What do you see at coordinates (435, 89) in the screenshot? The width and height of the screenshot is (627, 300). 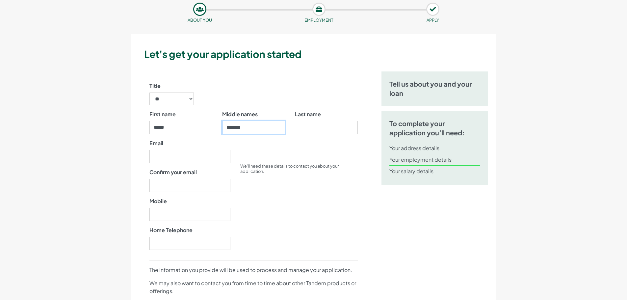 I see `h5: Tell us about you and your loan` at bounding box center [435, 89].